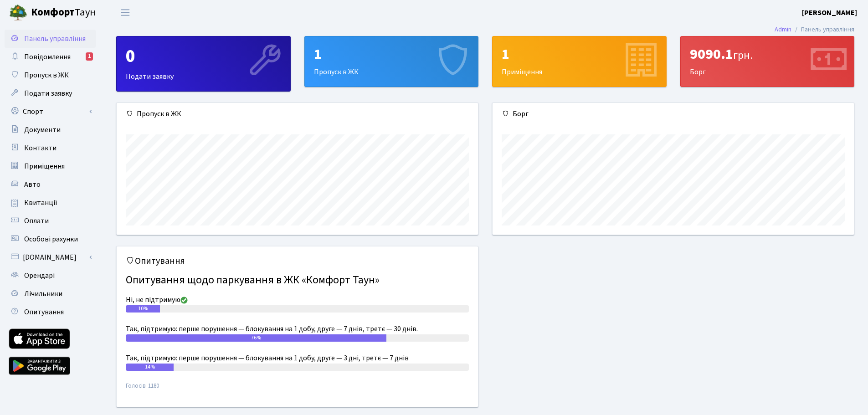  What do you see at coordinates (51, 240) in the screenshot?
I see `span: Особові рахунки` at bounding box center [51, 240].